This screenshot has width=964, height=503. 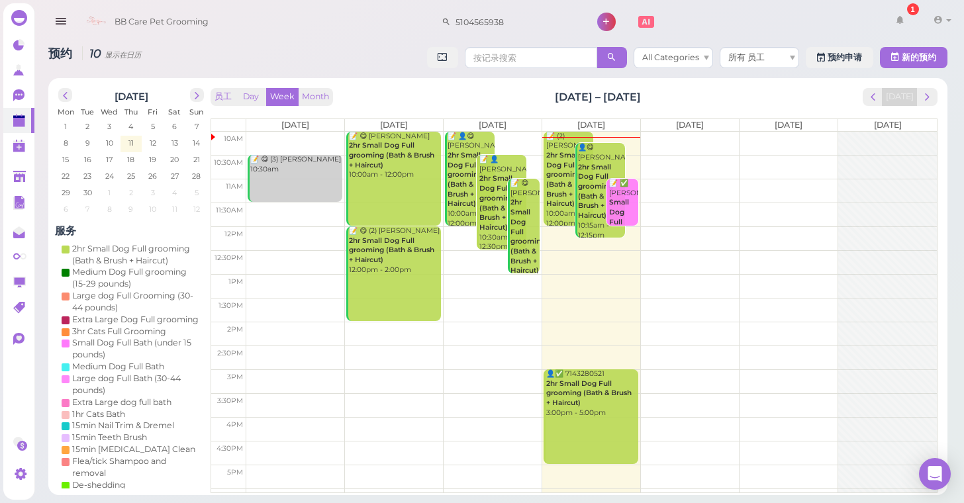 I want to click on span: 29, so click(x=66, y=193).